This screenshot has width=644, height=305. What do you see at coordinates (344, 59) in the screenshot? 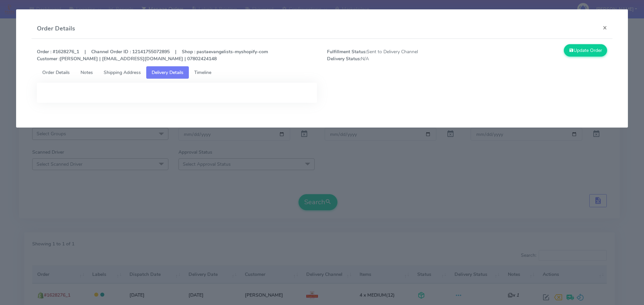
I see `strong: Delivery Status:` at bounding box center [344, 59].